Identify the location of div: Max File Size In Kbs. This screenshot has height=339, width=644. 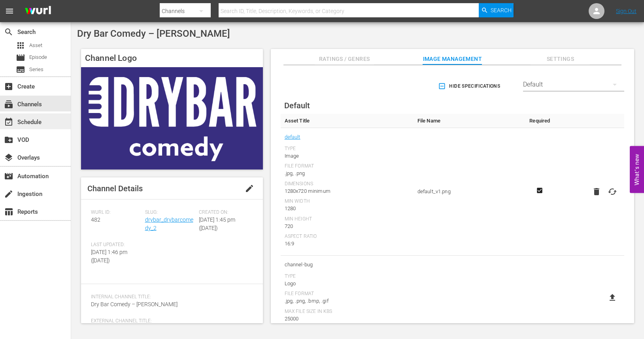
(347, 312).